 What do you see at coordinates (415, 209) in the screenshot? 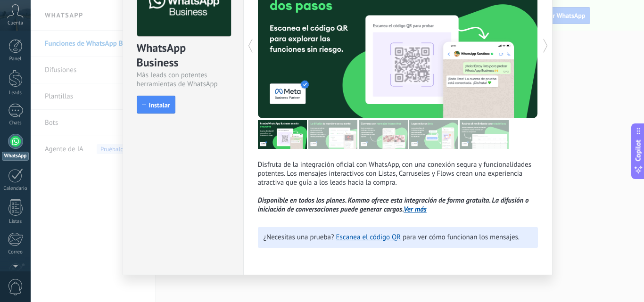
I see `a: Ver más` at bounding box center [415, 209].